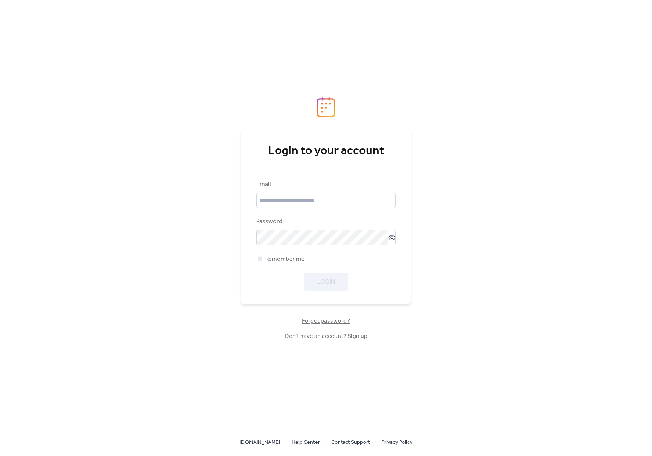 This screenshot has height=456, width=652. I want to click on a: Contact Support, so click(351, 442).